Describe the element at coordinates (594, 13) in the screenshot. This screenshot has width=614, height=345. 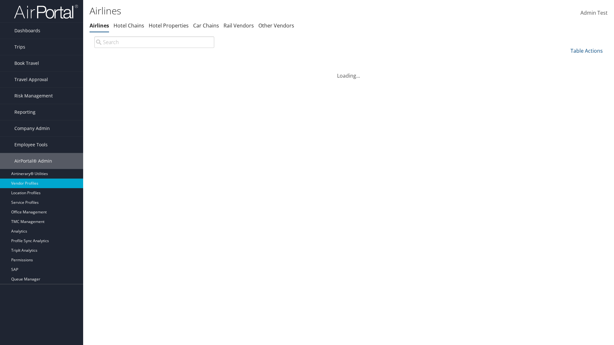
I see `span: Admin Test` at that location.